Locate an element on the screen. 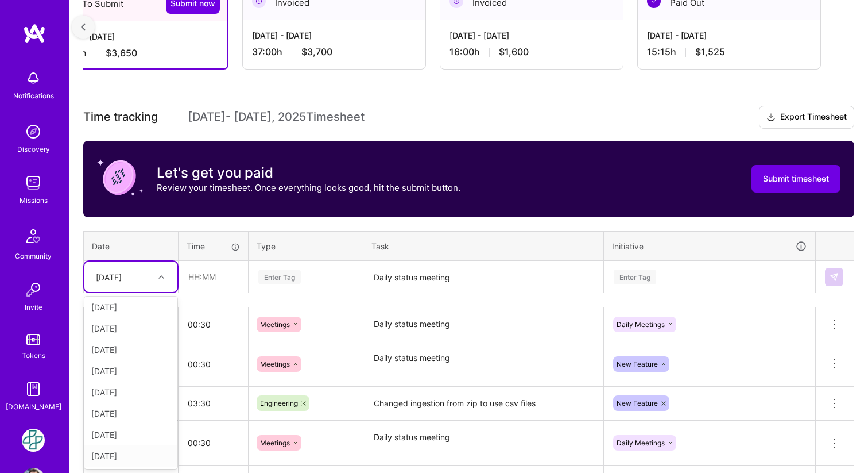 The width and height of the screenshot is (868, 473). div: Initiative is located at coordinates (710, 246).